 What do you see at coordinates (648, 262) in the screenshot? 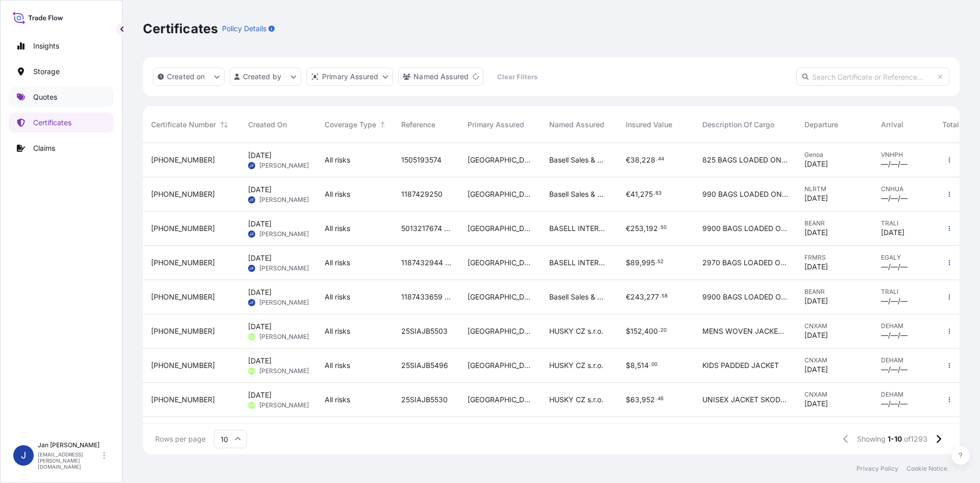
I see `span: 995` at bounding box center [648, 262].